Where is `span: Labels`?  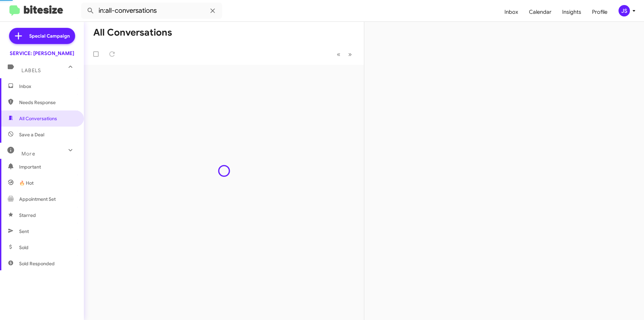
span: Labels is located at coordinates (31, 71).